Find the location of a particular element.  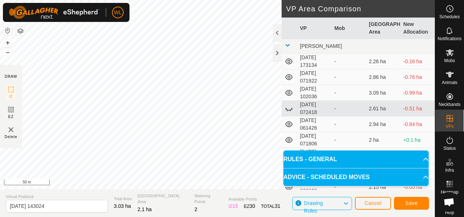

span: Status is located at coordinates (450, 148).